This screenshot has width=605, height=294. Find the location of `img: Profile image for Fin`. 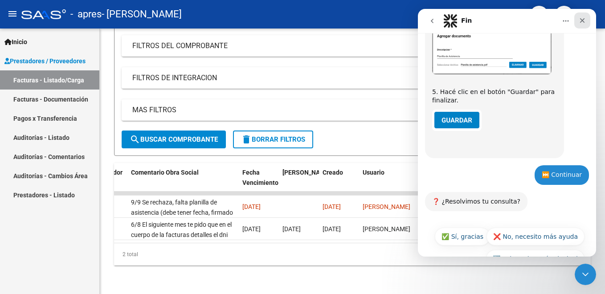

img: Profile image for Fin is located at coordinates (33, 12).